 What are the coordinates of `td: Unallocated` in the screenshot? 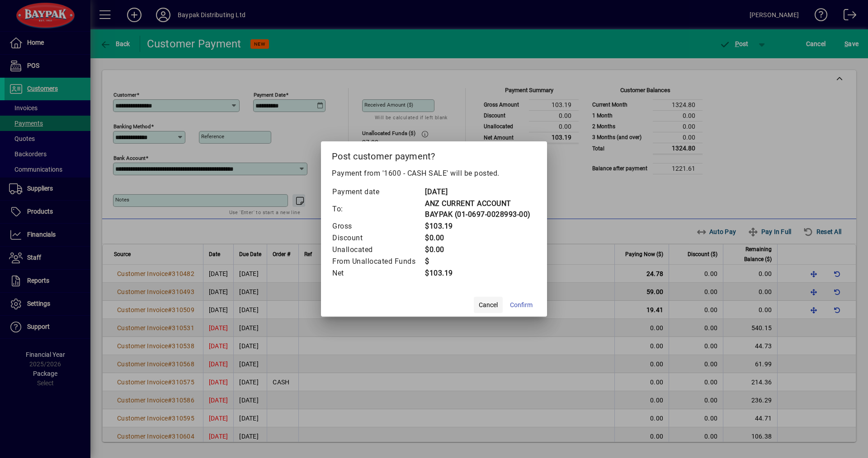 It's located at (378, 249).